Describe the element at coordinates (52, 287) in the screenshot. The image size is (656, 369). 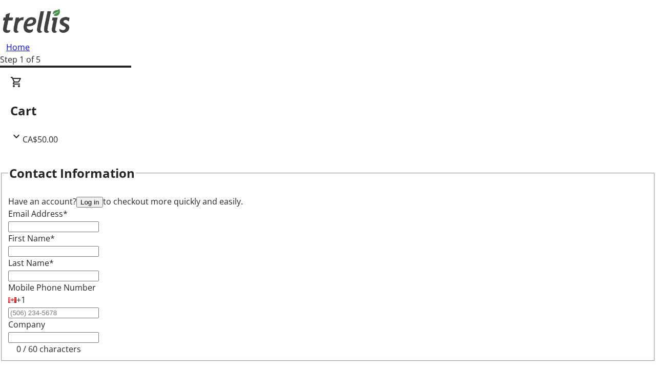
I see `label: Mobile Phone Number` at that location.